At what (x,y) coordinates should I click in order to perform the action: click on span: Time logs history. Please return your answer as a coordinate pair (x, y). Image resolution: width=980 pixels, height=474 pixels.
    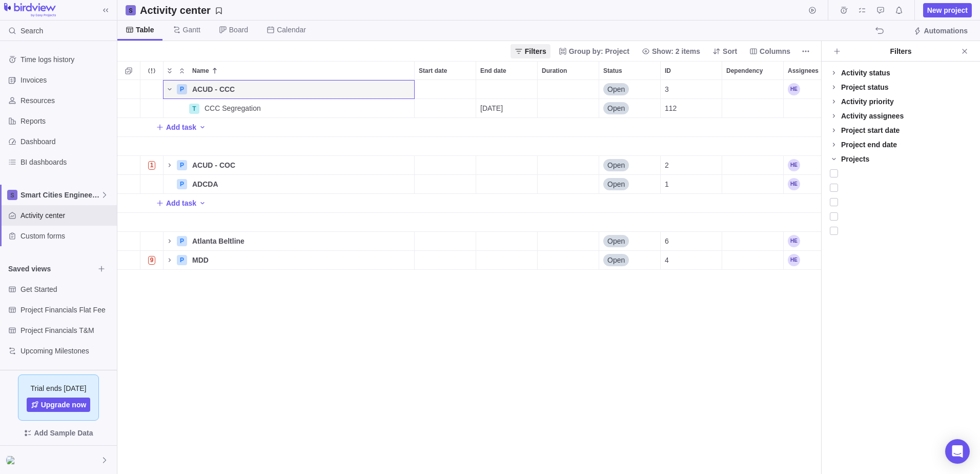
    Looking at the image, I should click on (66, 59).